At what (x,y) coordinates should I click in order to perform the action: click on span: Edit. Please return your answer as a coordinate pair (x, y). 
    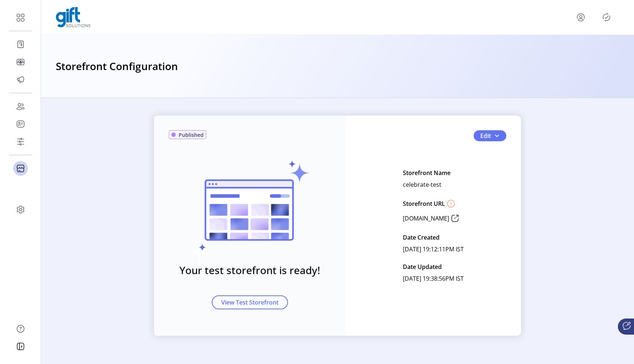
    Looking at the image, I should click on (485, 136).